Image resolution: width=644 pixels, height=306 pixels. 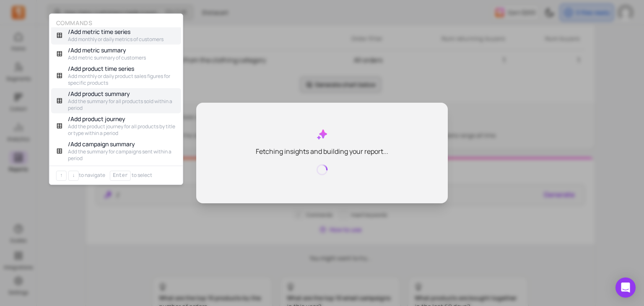 What do you see at coordinates (123, 155) in the screenshot?
I see `p: Add the summary for campaigns sent within a period` at bounding box center [123, 155].